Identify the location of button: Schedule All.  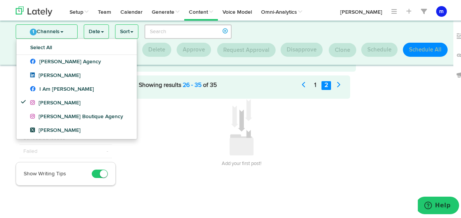
(425, 48).